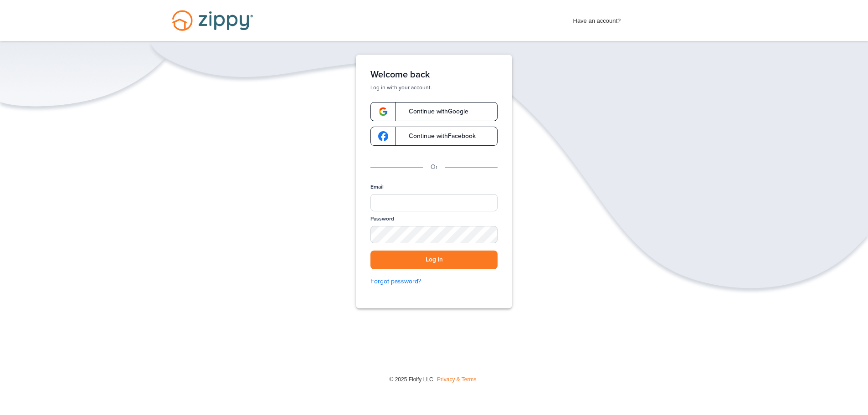 The width and height of the screenshot is (868, 415). I want to click on label: Email, so click(377, 187).